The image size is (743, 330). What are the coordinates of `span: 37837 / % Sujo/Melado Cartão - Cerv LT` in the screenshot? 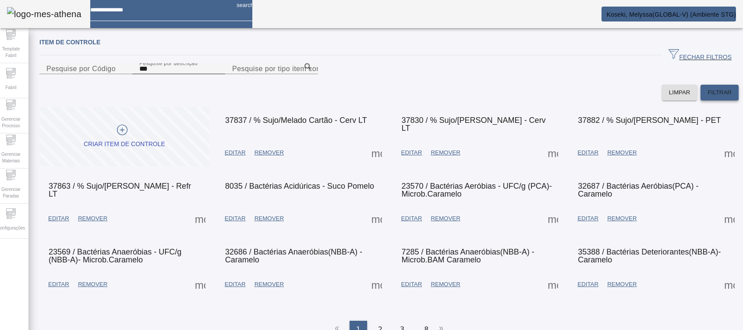 It's located at (296, 120).